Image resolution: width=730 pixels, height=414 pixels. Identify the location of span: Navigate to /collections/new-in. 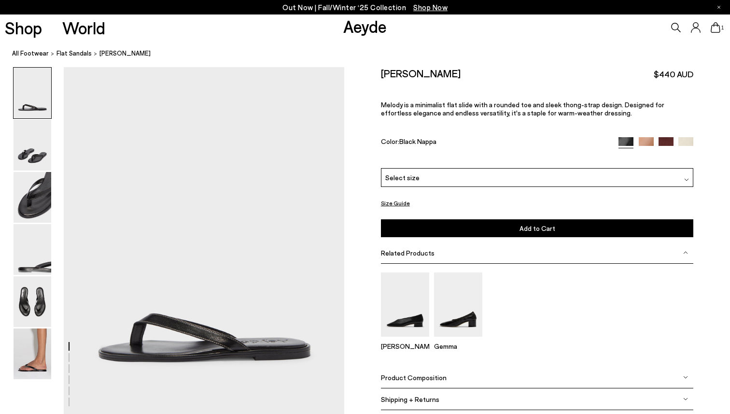
(430, 7).